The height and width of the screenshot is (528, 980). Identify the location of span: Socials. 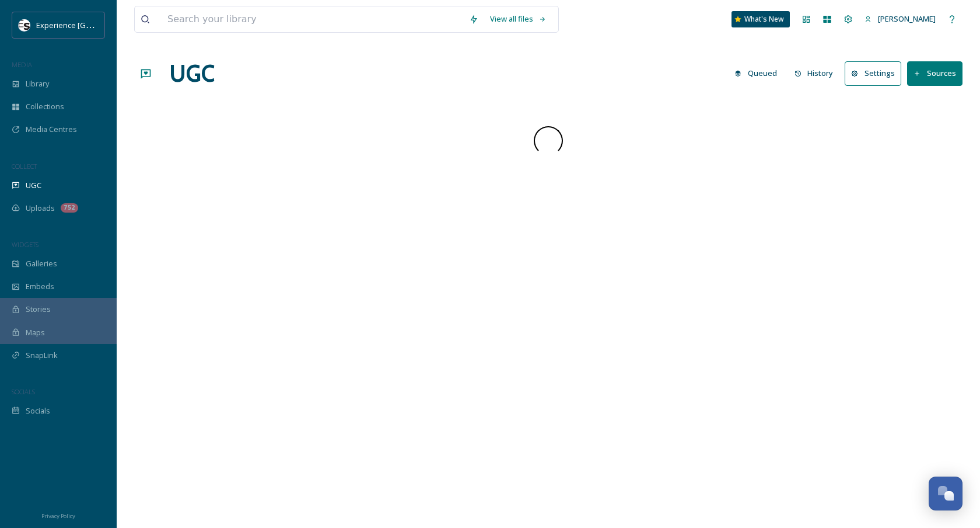
(38, 411).